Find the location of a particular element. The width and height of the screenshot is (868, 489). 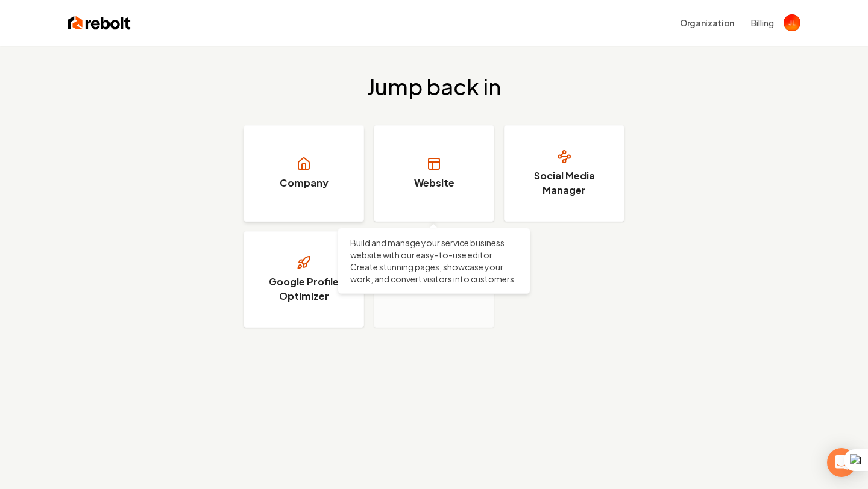

p: Build and manage your service business website with our easy-to-use editor. Create stunning pages... is located at coordinates (434, 261).